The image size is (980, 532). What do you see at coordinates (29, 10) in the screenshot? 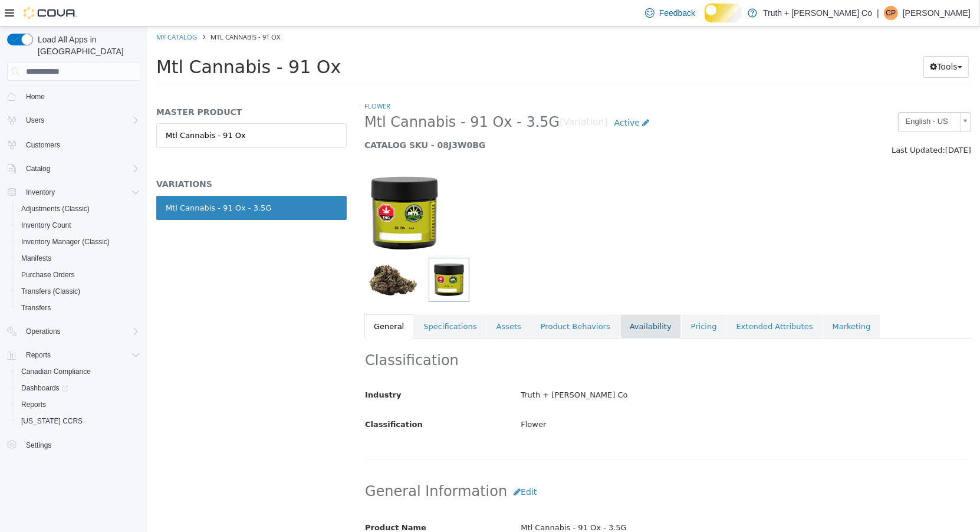
I see `a: My Catalog` at bounding box center [29, 10].